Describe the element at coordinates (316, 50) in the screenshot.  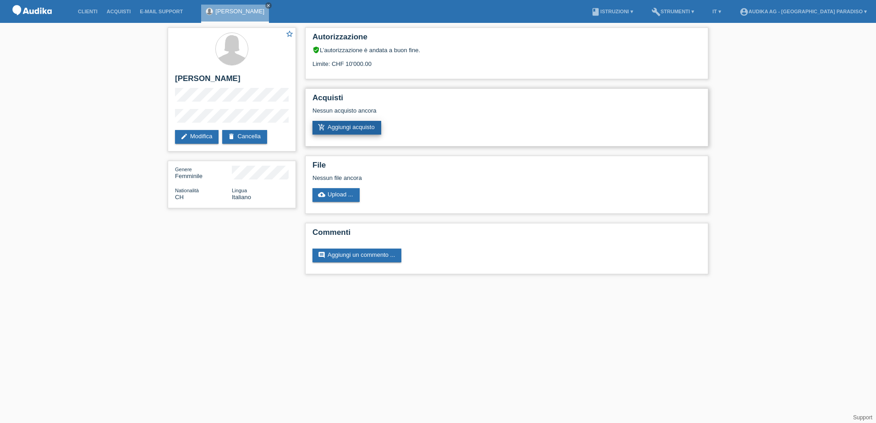
I see `i: verified_user` at that location.